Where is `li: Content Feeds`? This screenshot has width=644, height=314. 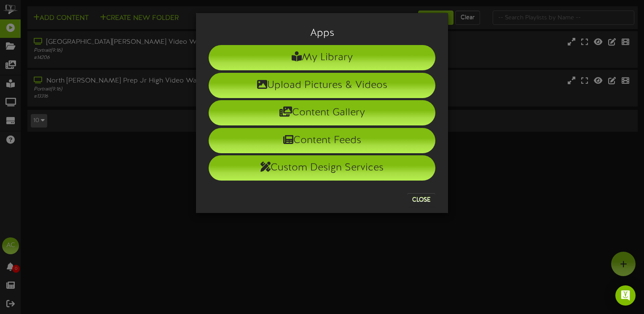
li: Content Feeds is located at coordinates (322, 141).